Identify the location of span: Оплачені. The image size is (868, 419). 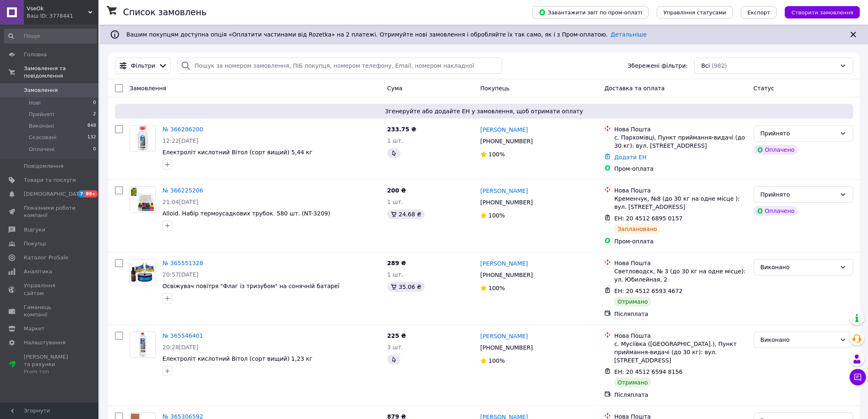
(41, 149).